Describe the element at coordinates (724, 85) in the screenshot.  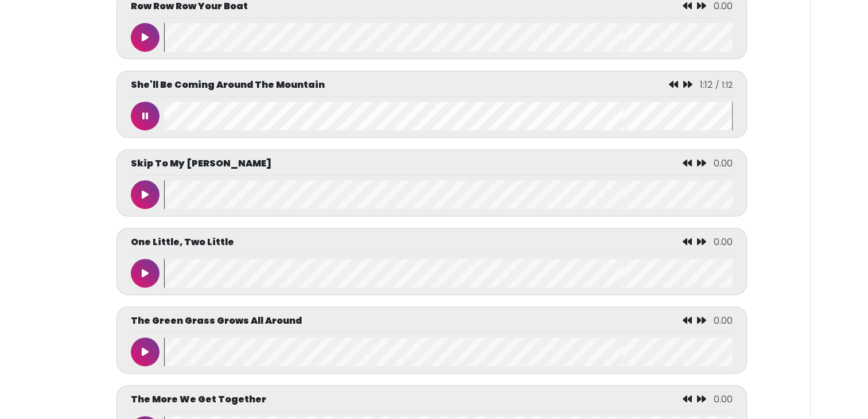
I see `span: / 1:12` at that location.